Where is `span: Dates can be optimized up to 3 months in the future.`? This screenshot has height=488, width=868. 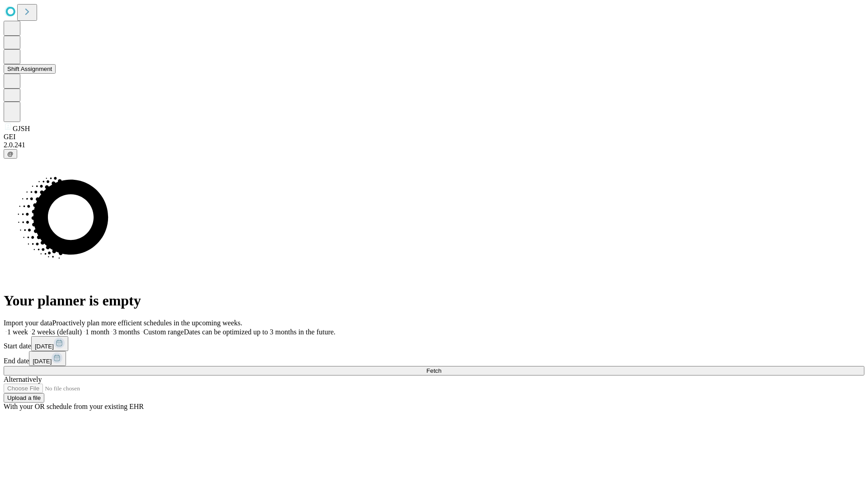
span: Dates can be optimized up to 3 months in the future. is located at coordinates (259, 332).